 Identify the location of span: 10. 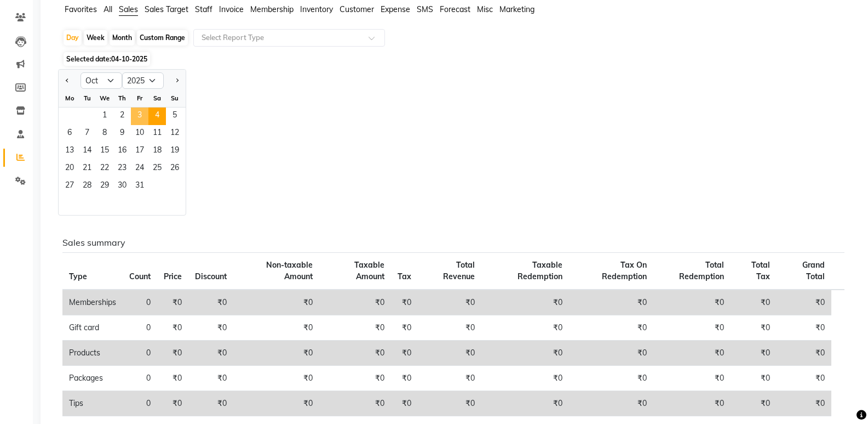
(140, 134).